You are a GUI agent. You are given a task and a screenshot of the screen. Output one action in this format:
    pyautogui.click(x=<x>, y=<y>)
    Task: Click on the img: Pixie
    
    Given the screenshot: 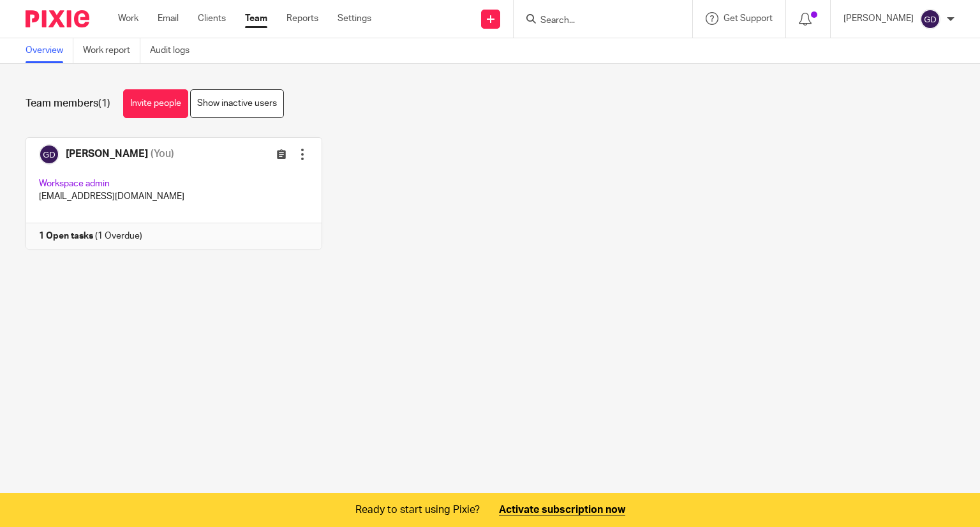 What is the action you would take?
    pyautogui.click(x=58, y=18)
    